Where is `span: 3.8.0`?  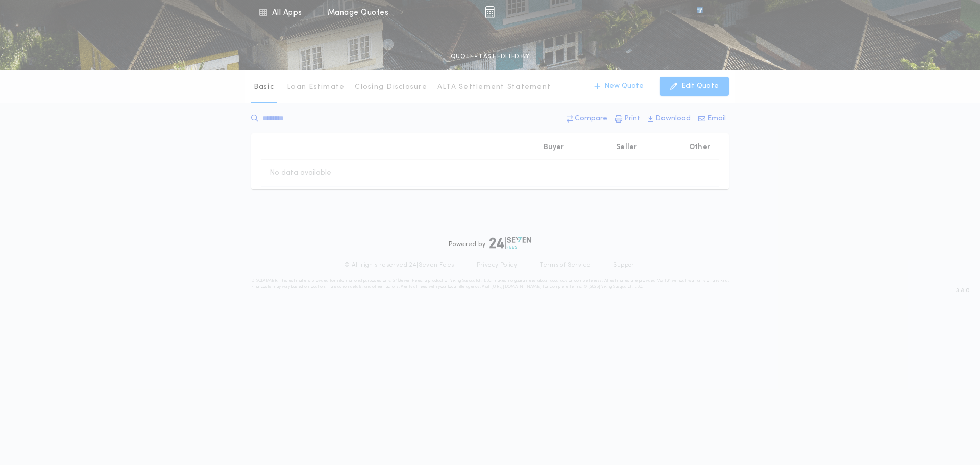 span: 3.8.0 is located at coordinates (963, 291).